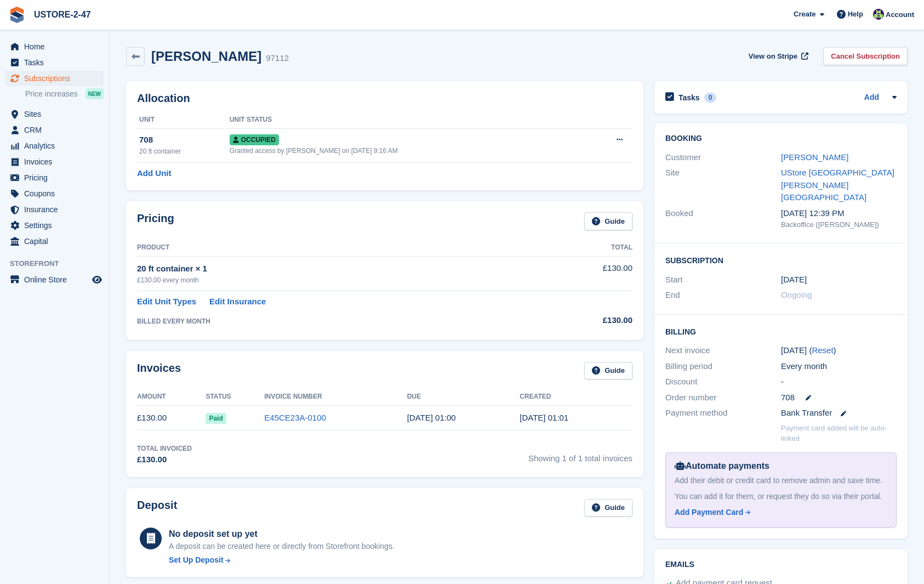 The width and height of the screenshot is (924, 584). Describe the element at coordinates (57, 162) in the screenshot. I see `span: Invoices` at that location.